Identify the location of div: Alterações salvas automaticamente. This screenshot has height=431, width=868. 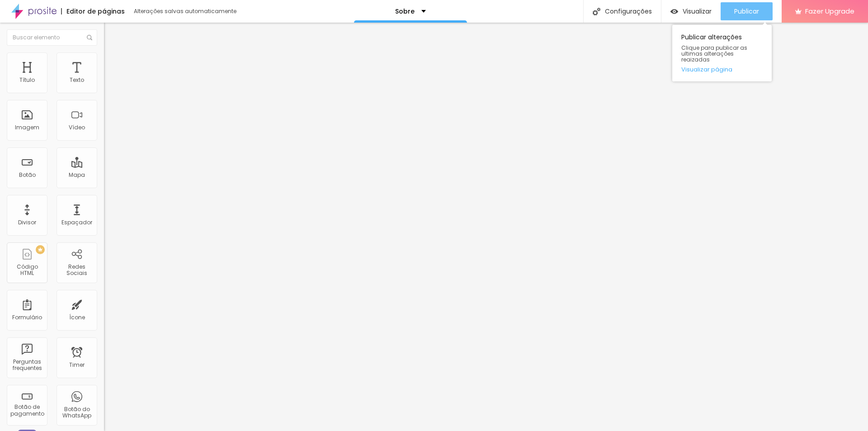
(186, 12).